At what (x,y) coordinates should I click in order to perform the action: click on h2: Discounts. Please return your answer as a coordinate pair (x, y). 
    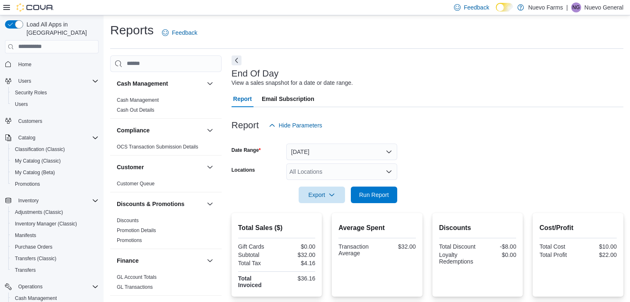
    Looking at the image, I should click on (477, 228).